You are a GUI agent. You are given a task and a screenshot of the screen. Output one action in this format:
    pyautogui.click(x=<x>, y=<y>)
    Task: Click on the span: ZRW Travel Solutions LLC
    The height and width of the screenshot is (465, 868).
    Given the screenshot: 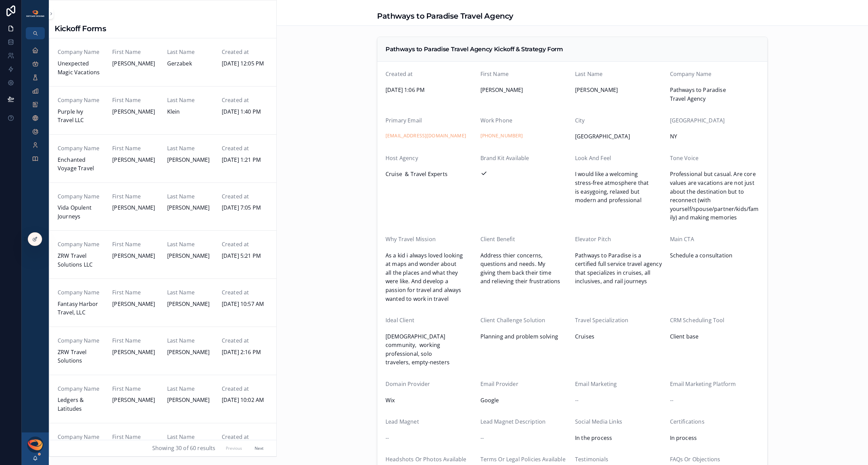 What is the action you would take?
    pyautogui.click(x=81, y=260)
    